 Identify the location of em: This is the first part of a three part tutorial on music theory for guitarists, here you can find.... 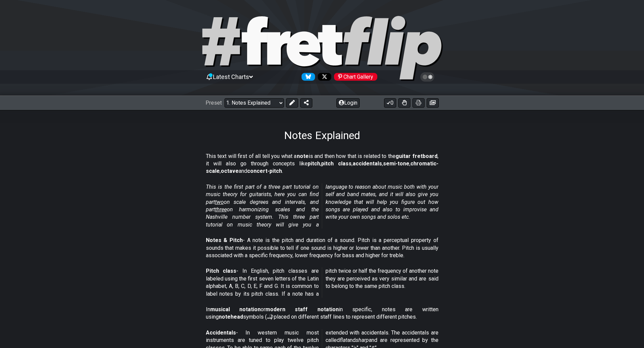
(322, 206).